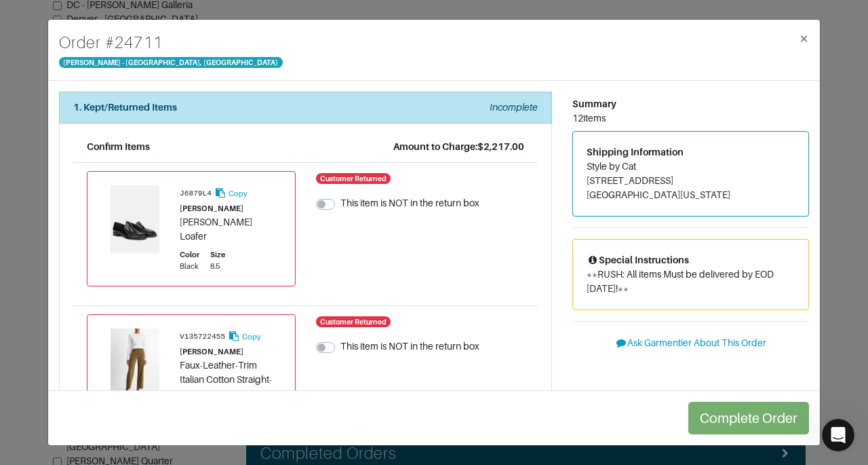 Image resolution: width=868 pixels, height=465 pixels. Describe the element at coordinates (74, 232) in the screenshot. I see `b: under 12 hours` at that location.